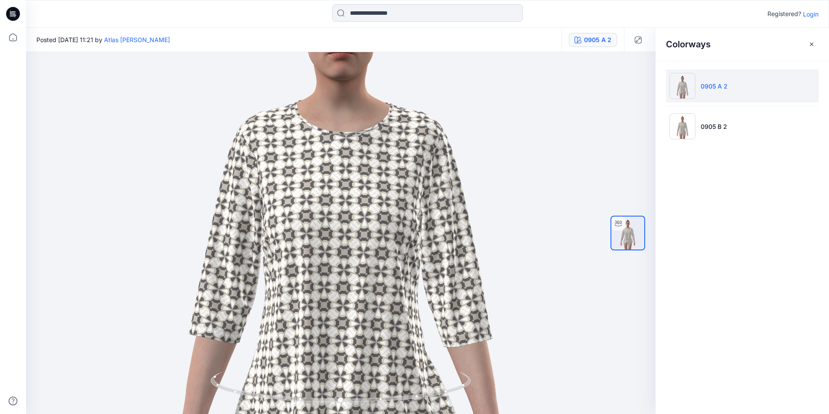  What do you see at coordinates (784, 14) in the screenshot?
I see `p: Registered?` at bounding box center [784, 14].